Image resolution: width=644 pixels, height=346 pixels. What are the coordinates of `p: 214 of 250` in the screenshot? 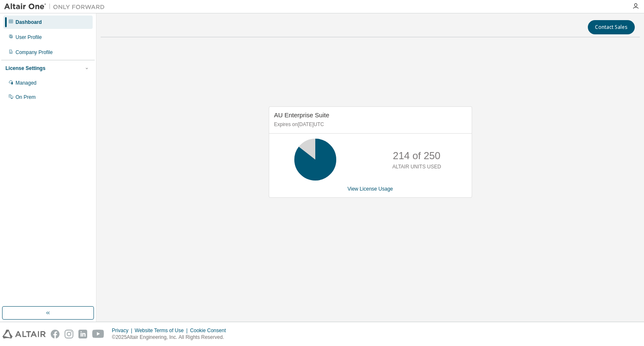 It's located at (416, 156).